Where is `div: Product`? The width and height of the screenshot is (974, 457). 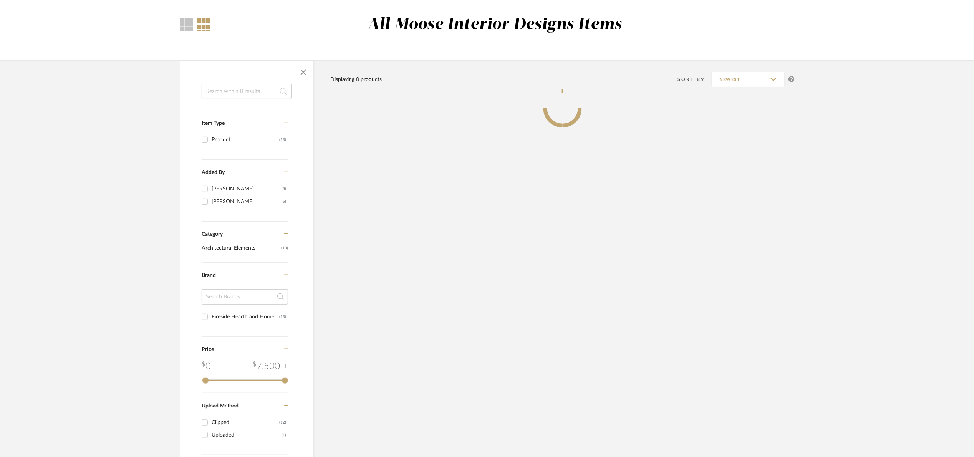 div: Product is located at coordinates (245, 140).